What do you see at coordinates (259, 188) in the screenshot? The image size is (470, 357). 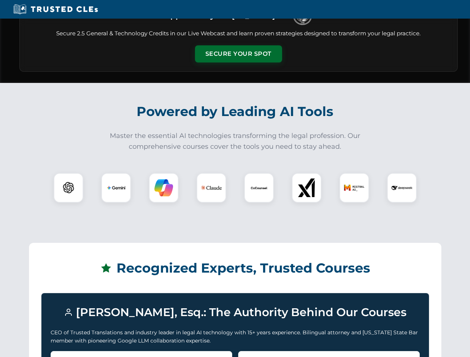 I see `div: CoCounsel` at bounding box center [259, 188].